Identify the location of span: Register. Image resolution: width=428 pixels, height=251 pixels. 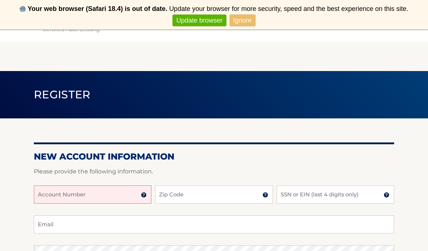
(62, 94).